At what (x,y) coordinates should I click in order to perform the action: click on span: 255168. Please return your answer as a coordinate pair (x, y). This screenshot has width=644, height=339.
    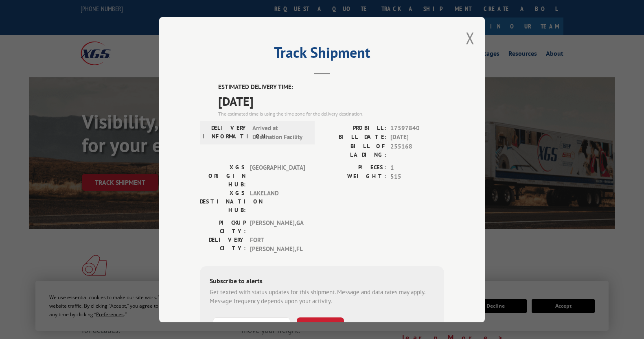
    Looking at the image, I should click on (417, 150).